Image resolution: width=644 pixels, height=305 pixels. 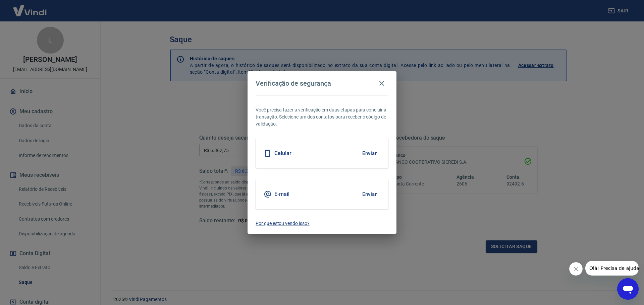 What do you see at coordinates (283, 153) in the screenshot?
I see `h5: Celular` at bounding box center [283, 153].